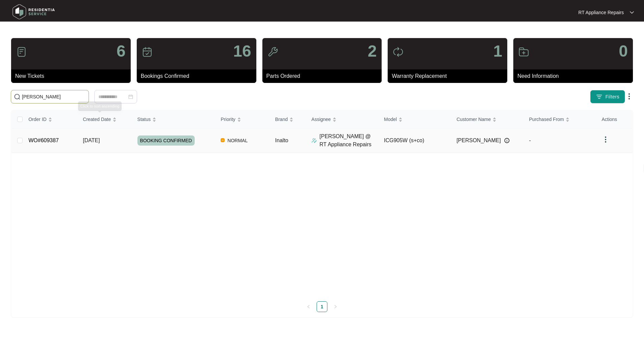  What do you see at coordinates (322, 307) in the screenshot?
I see `a: 1` at bounding box center [322, 307].